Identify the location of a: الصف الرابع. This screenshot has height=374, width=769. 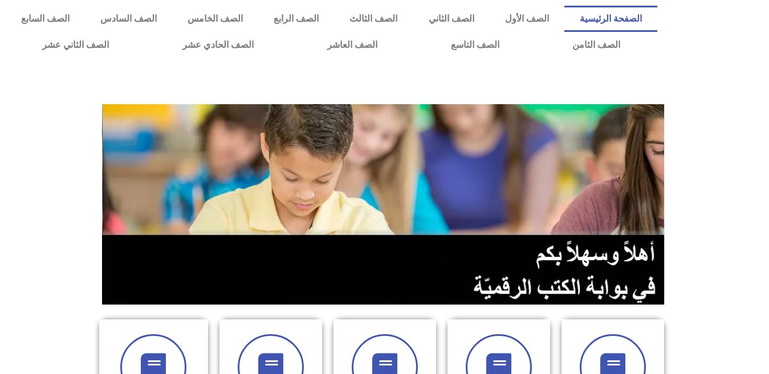
(296, 19).